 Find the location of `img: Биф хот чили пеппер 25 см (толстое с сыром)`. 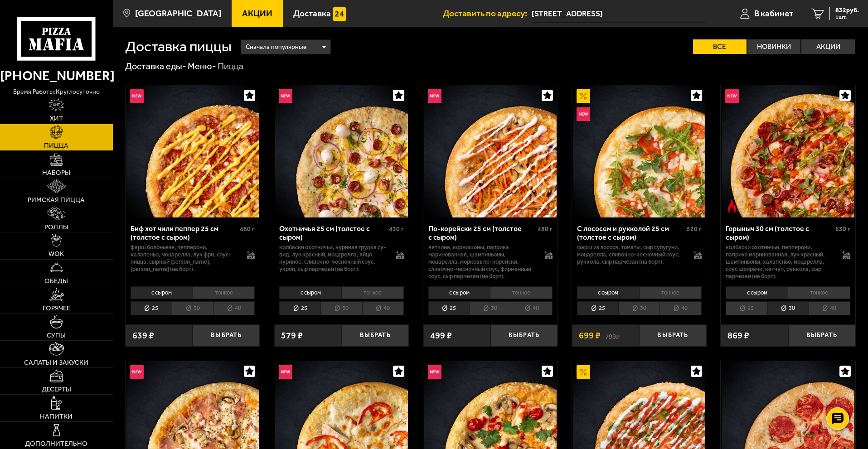

img: Биф хот чили пеппер 25 см (толстое с сыром) is located at coordinates (193, 152).